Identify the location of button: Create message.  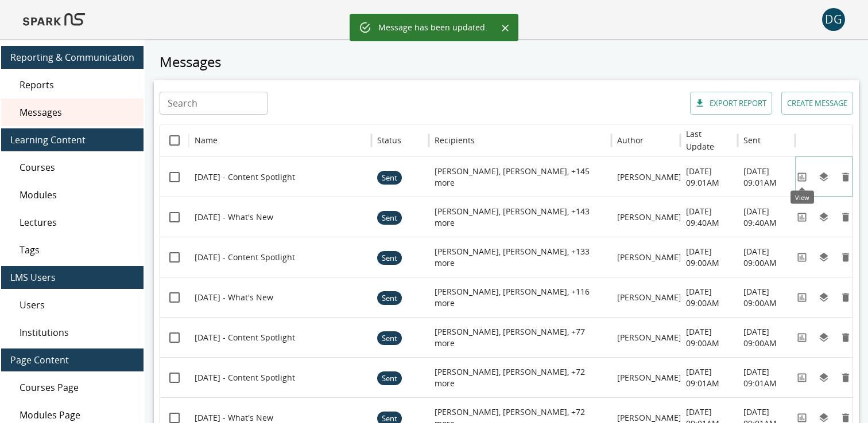
(817, 103).